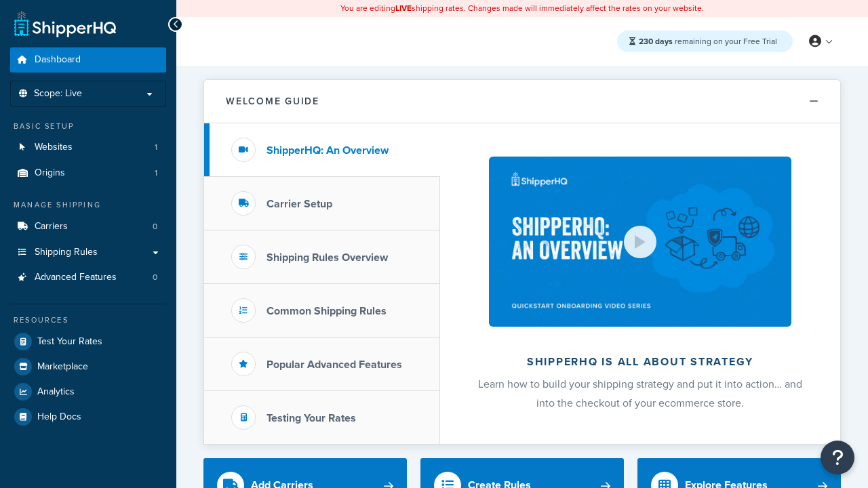 The width and height of the screenshot is (868, 488). What do you see at coordinates (51, 227) in the screenshot?
I see `span: Carriers` at bounding box center [51, 227].